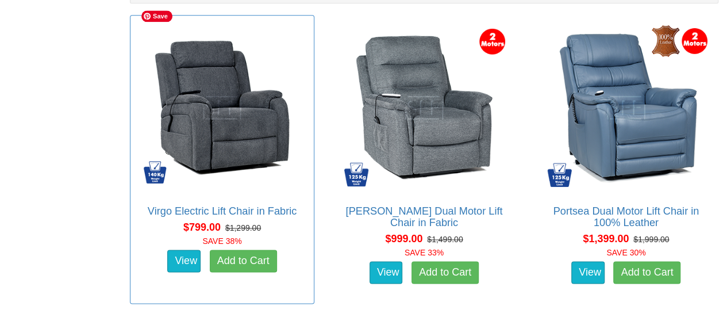 This screenshot has height=317, width=727. I want to click on font: SAVE 33%, so click(424, 252).